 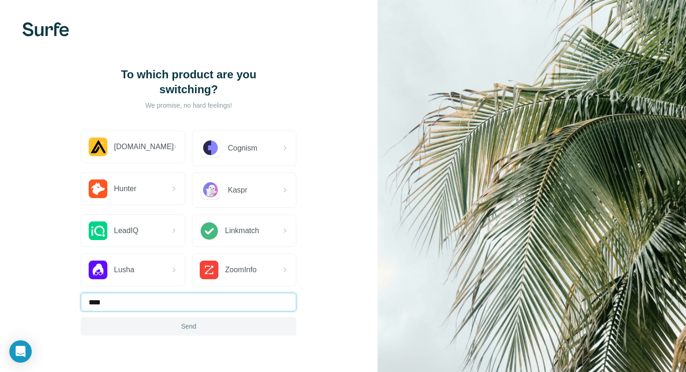 What do you see at coordinates (124, 270) in the screenshot?
I see `span: Lusha` at bounding box center [124, 270].